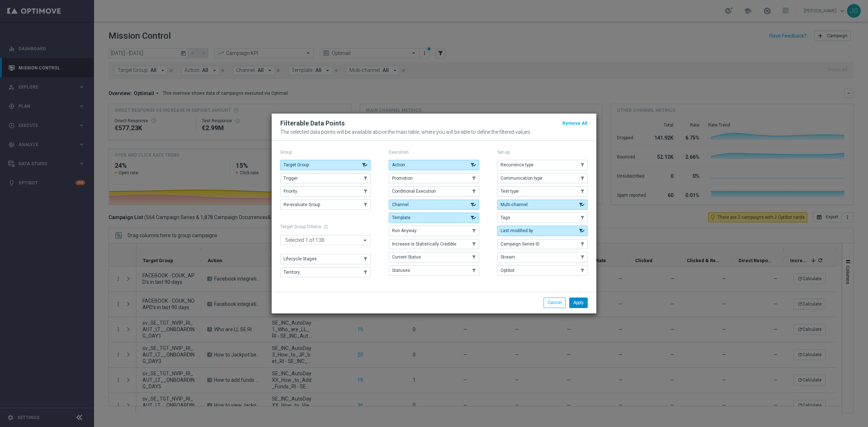 The image size is (868, 427). Describe the element at coordinates (434, 244) in the screenshot. I see `button: Increase Is Statistically Credible` at that location.